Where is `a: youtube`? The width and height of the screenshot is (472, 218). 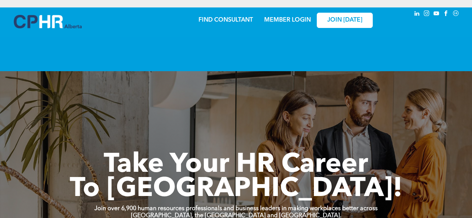
a: youtube is located at coordinates (436, 14).